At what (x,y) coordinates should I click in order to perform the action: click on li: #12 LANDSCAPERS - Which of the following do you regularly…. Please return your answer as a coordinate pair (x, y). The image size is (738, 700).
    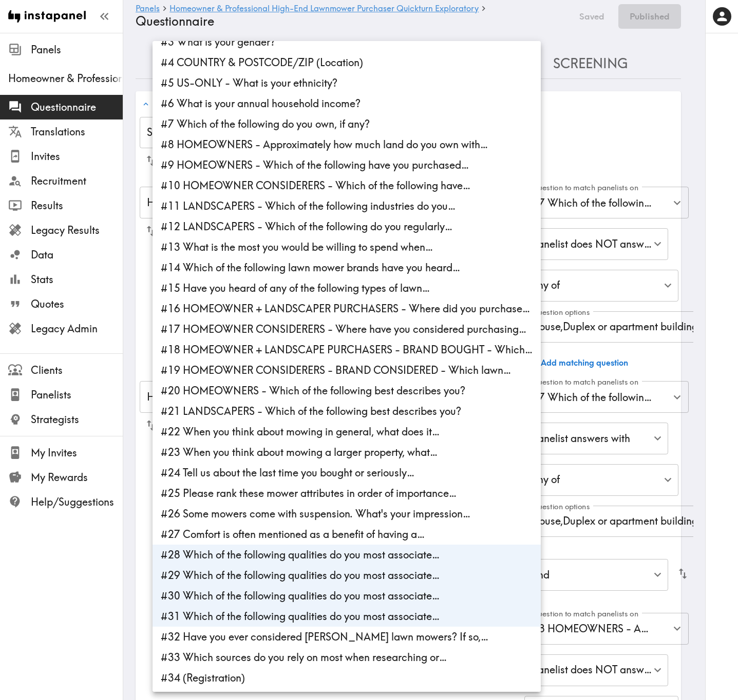
    Looking at the image, I should click on (346, 226).